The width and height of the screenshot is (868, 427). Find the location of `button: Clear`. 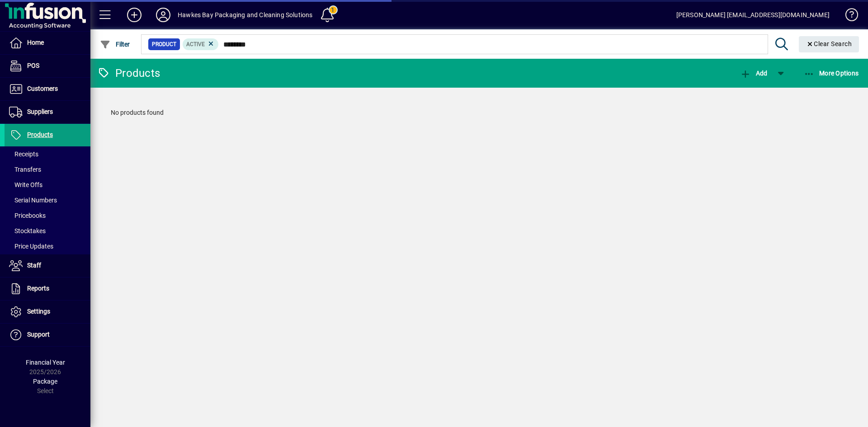

button: Clear is located at coordinates (829, 44).